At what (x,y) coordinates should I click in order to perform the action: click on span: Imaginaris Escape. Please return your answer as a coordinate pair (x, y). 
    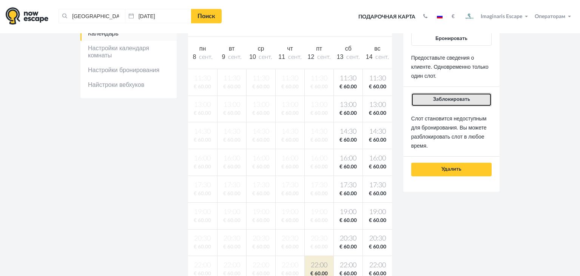
    Looking at the image, I should click on (501, 16).